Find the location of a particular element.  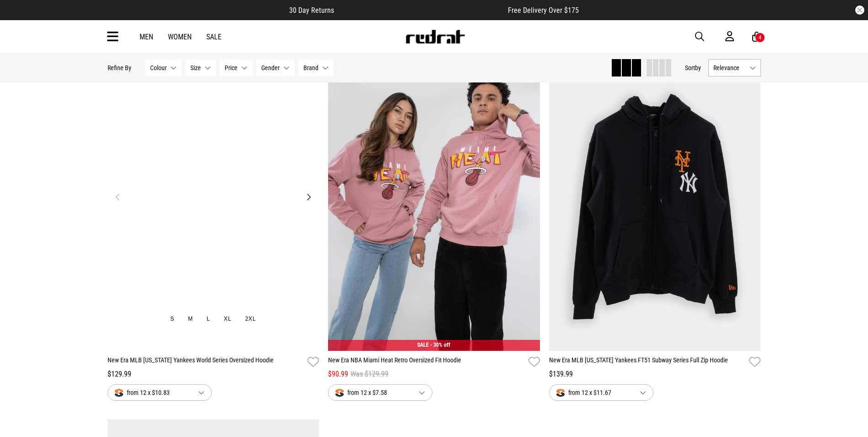

button: Gender is located at coordinates (276, 68).